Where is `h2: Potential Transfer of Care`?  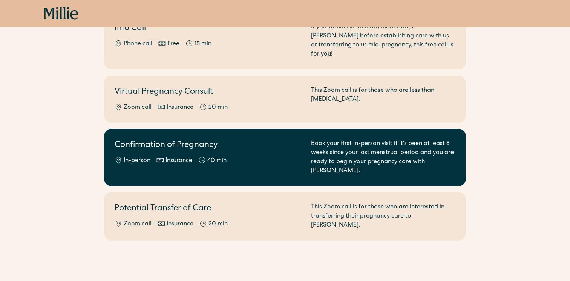 h2: Potential Transfer of Care is located at coordinates (208, 209).